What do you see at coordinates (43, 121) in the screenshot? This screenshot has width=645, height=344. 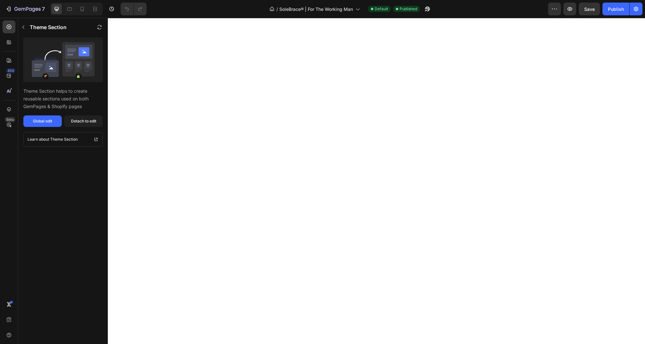 I see `div: Global edit` at bounding box center [43, 121].